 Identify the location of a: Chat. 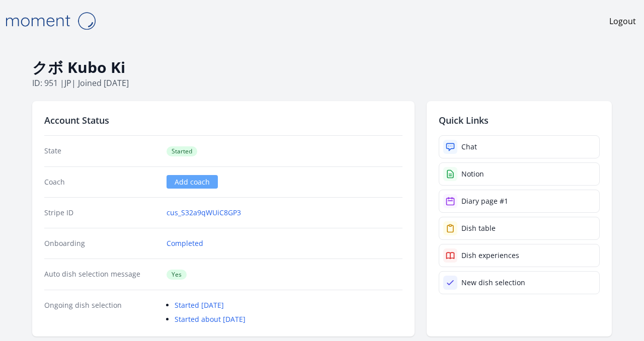
(519, 147).